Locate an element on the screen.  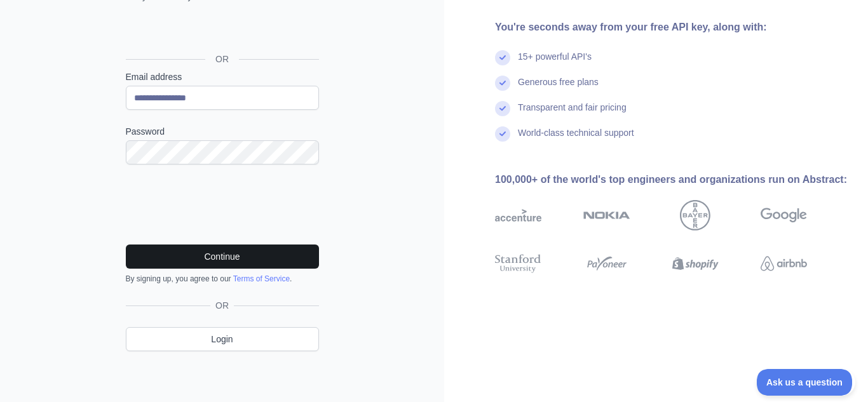
img: shopify is located at coordinates (695, 264).